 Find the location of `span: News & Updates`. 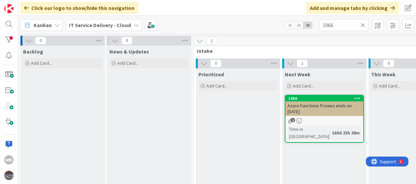

span: News & Updates is located at coordinates (129, 51).